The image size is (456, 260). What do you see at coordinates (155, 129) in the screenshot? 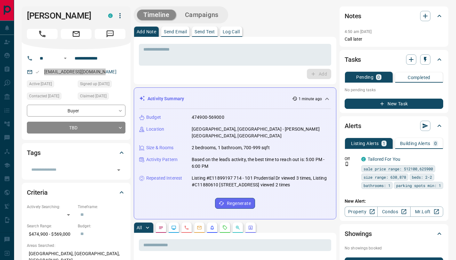
I see `p: Location` at bounding box center [155, 129].